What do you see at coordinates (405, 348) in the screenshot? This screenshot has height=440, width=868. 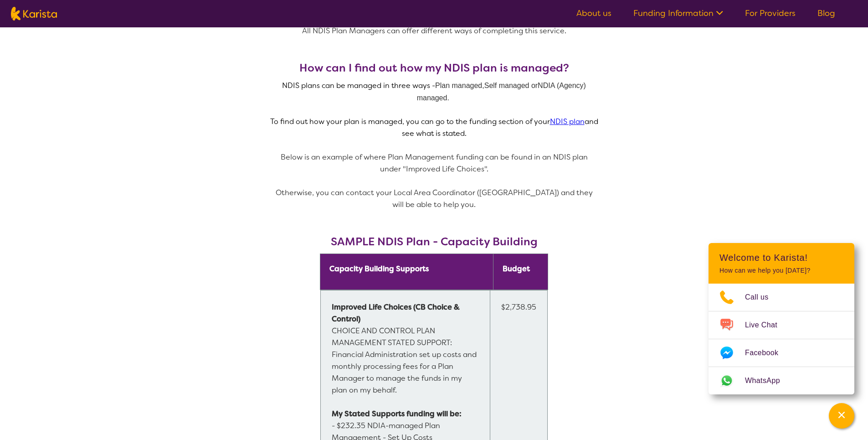 I see `span: CHOICE AND CONTROL PLAN MANAGEMENT STATED SUPPORT: Financial Administration set up costs and mont...` at bounding box center [405, 348].